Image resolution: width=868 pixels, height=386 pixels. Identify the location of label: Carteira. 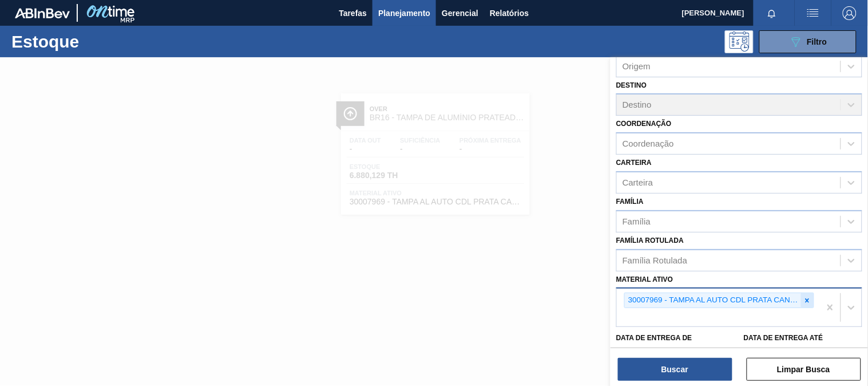
(635, 163).